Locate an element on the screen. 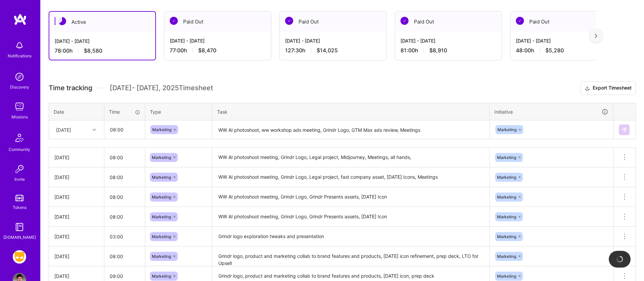 The width and height of the screenshot is (644, 281). img: discovery is located at coordinates (19, 77).